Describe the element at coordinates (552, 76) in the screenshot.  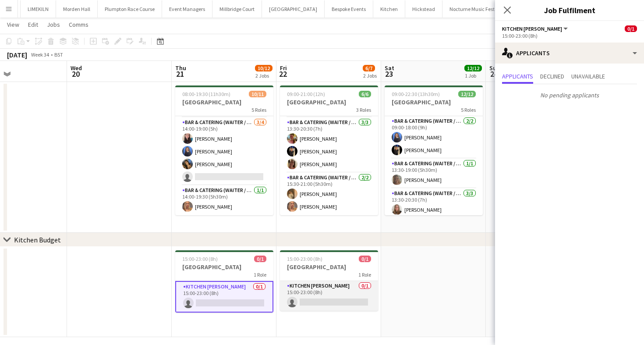
I see `span: Declined` at that location.